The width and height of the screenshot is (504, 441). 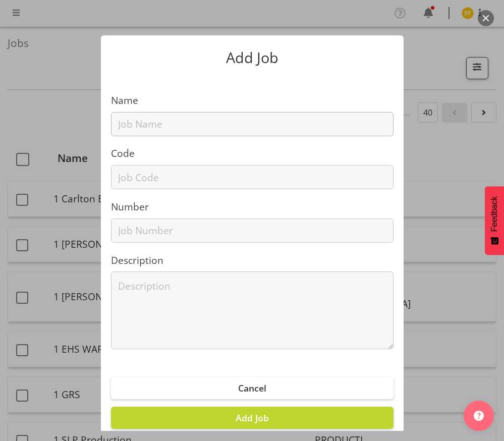 I want to click on span: Feedback, so click(x=495, y=214).